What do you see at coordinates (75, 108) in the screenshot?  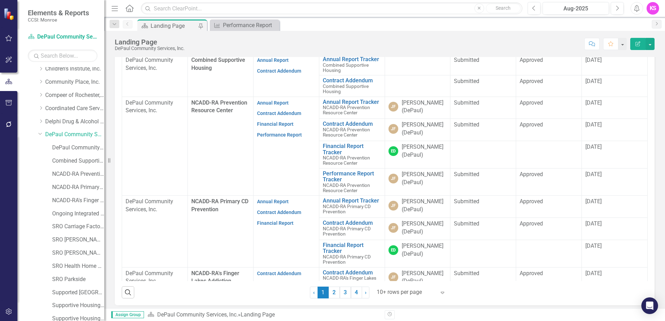 I see `a: Coordinated Care Services Inc.` at bounding box center [75, 108].